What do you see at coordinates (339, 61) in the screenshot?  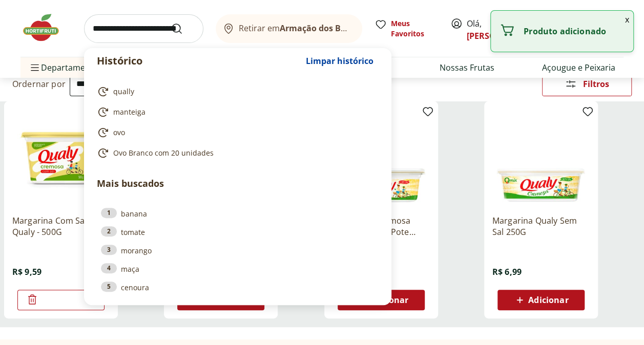 I see `button: Limpar histórico` at bounding box center [339, 61].